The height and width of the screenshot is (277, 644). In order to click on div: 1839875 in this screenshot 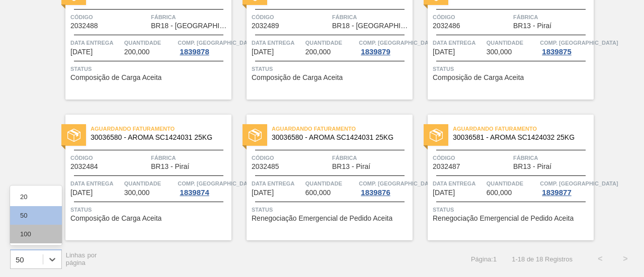, I will do `click(556, 52)`.